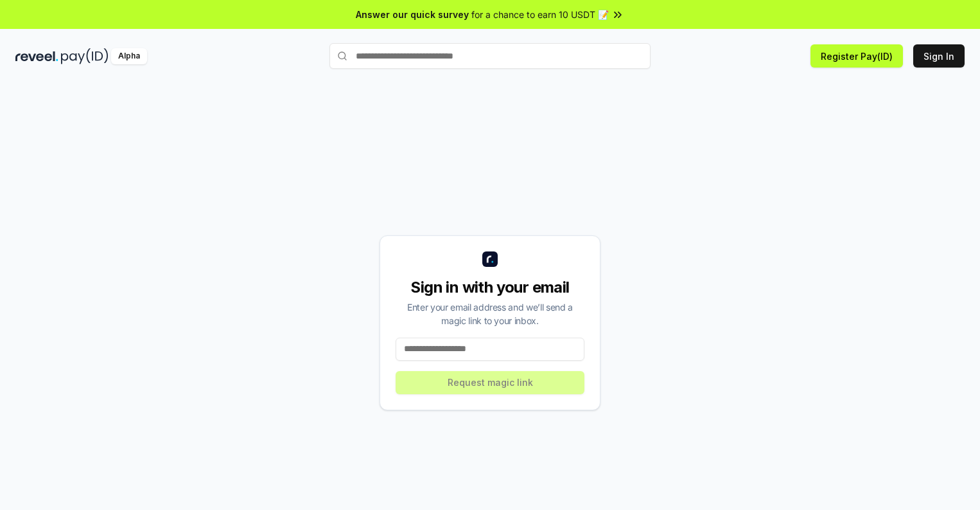 The image size is (980, 510). I want to click on button: Sign In, so click(939, 56).